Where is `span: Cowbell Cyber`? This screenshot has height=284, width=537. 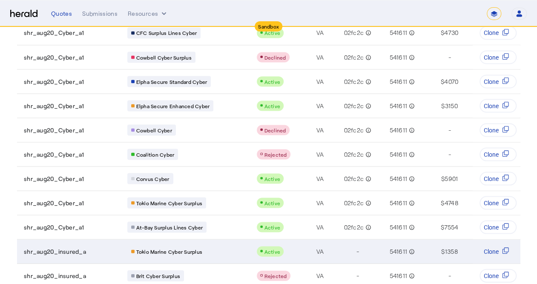
span: Cowbell Cyber is located at coordinates (154, 130).